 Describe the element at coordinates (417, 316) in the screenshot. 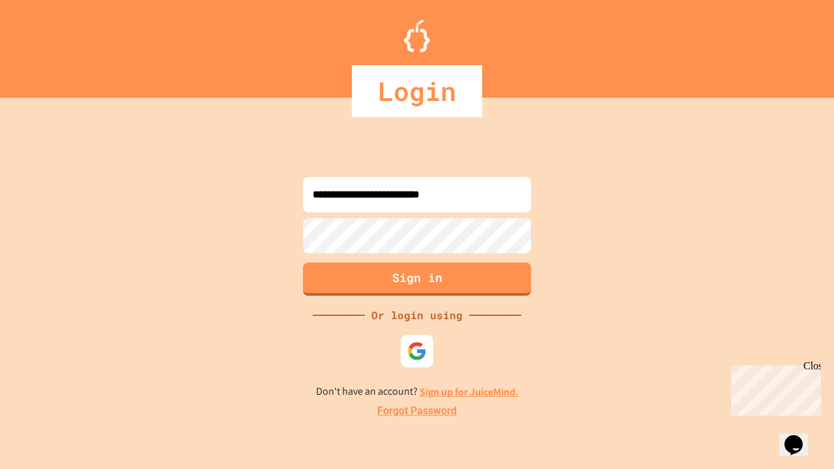

I see `div: Or login using` at that location.